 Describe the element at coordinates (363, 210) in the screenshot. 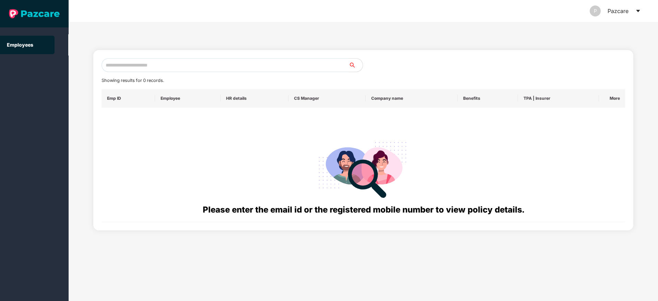

I see `span: Please enter the email id or the registered mobile number to view policy details.` at that location.